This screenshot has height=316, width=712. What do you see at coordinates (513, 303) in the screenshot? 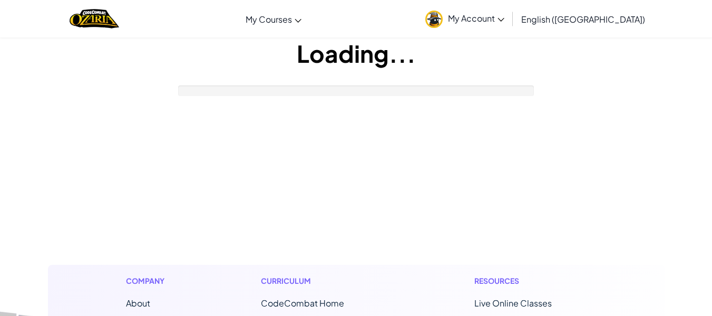
I see `a: Live Online Classes` at bounding box center [513, 303].